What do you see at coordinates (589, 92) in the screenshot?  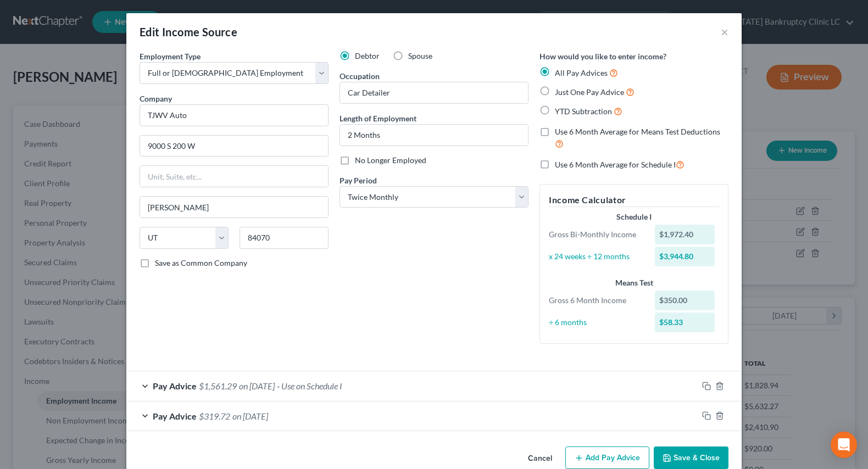 I see `span: Just One Pay Advice` at bounding box center [589, 92].